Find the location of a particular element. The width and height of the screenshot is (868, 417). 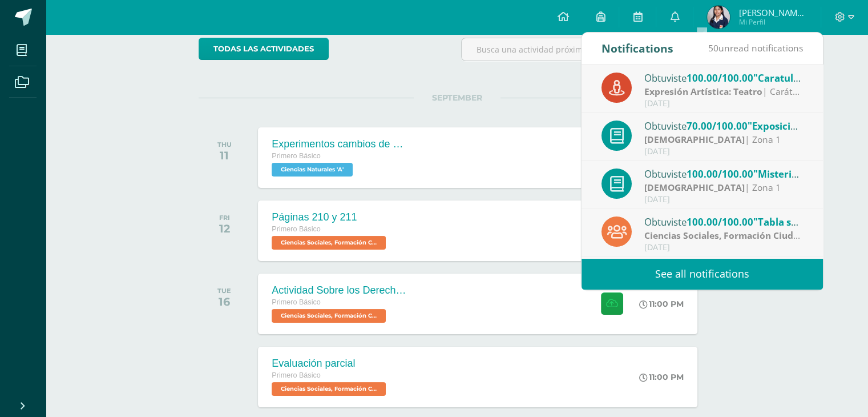

a: todas las Actividades is located at coordinates (264, 48).